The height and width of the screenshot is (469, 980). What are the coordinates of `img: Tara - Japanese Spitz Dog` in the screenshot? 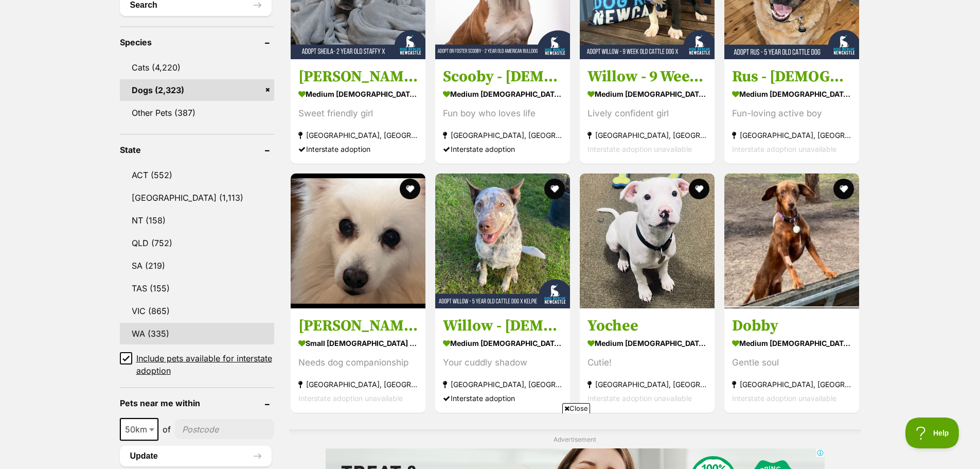 It's located at (358, 241).